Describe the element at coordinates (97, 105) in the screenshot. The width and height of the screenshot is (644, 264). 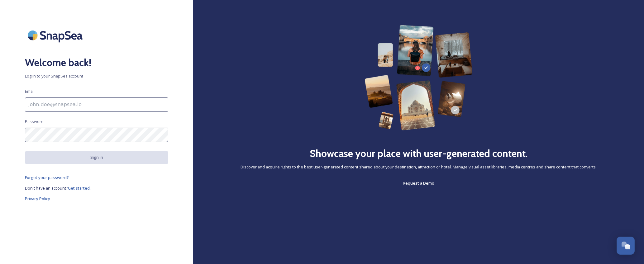
I see `input: john.doe@snapsea.io` at that location.